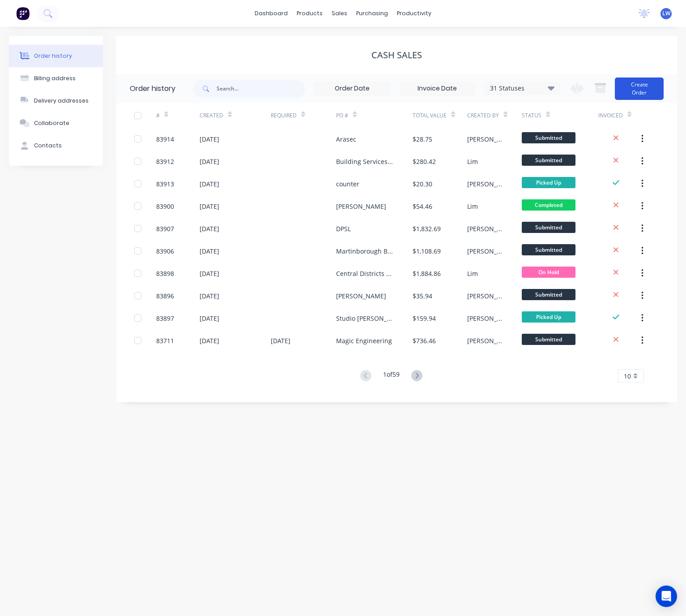 The height and width of the screenshot is (616, 686). What do you see at coordinates (166, 229) in the screenshot?
I see `div: 83907` at bounding box center [166, 229].